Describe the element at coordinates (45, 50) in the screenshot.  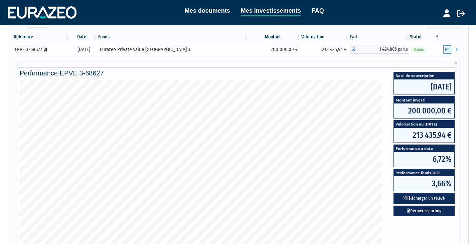
I see `i: [Français] Personne morale` at that location.